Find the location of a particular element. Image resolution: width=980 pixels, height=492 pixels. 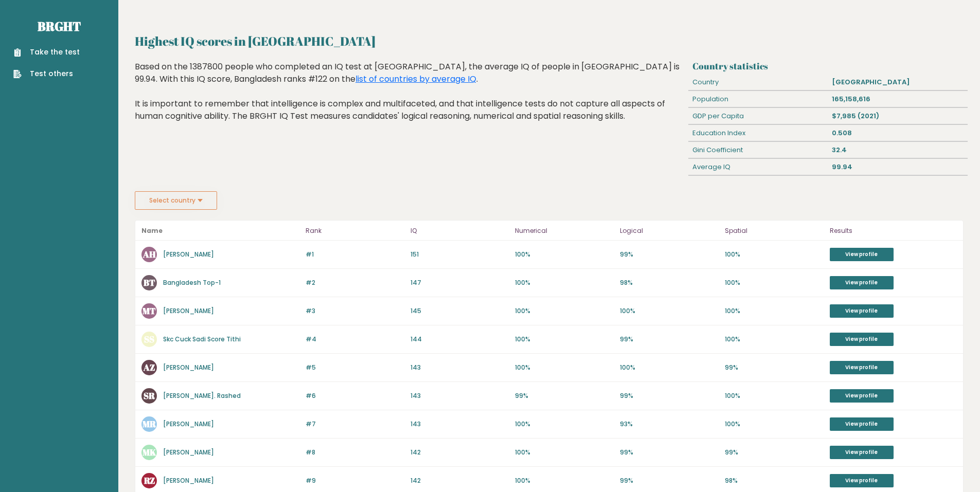

p: #3 is located at coordinates (356, 311).